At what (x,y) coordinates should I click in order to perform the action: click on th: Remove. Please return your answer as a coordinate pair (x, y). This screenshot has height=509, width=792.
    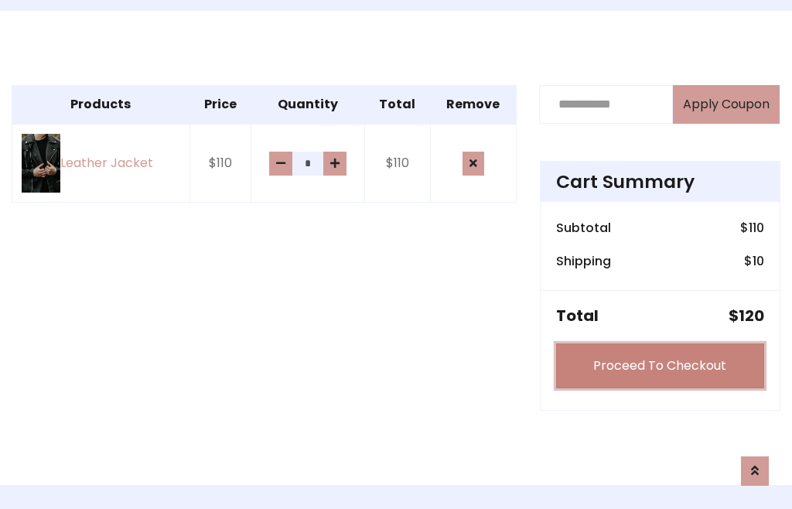
    Looking at the image, I should click on (473, 104).